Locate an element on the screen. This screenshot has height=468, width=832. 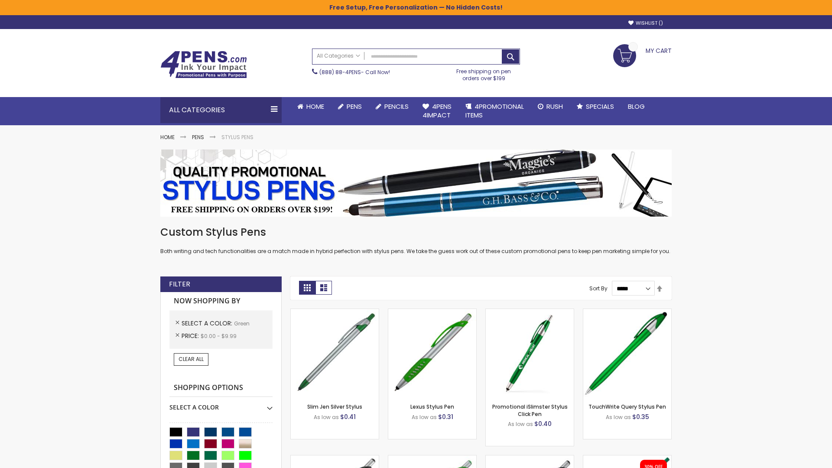
img: Stylus Pens is located at coordinates (416, 183).